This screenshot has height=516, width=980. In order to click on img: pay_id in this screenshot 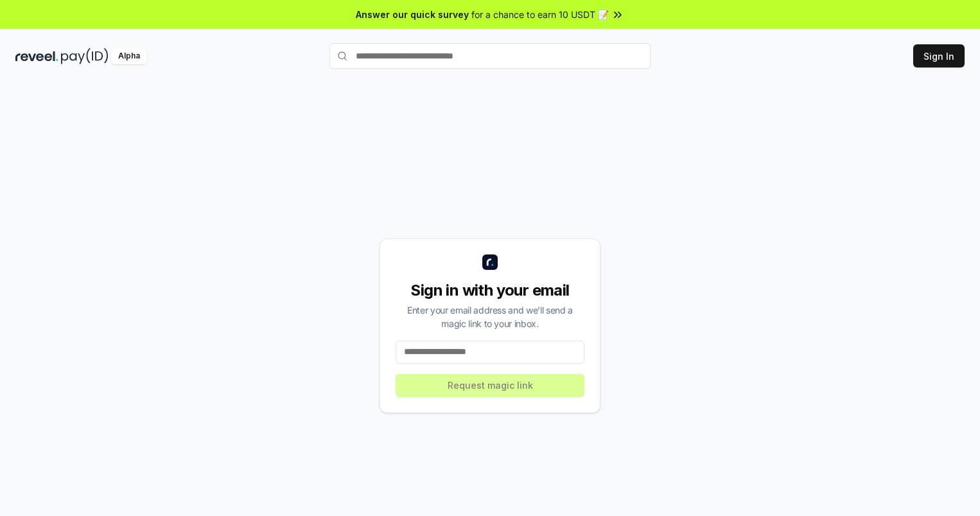, I will do `click(85, 56)`.